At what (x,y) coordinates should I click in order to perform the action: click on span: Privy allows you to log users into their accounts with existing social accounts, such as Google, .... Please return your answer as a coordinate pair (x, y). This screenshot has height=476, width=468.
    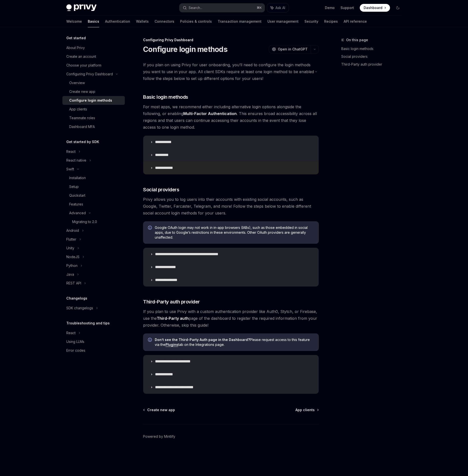
    Looking at the image, I should click on (231, 206).